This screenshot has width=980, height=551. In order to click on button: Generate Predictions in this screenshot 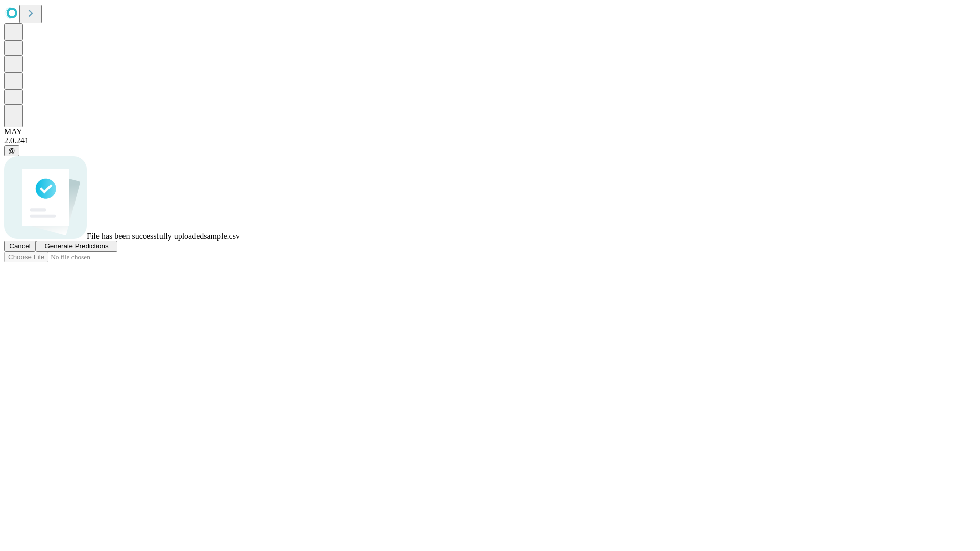, I will do `click(77, 246)`.